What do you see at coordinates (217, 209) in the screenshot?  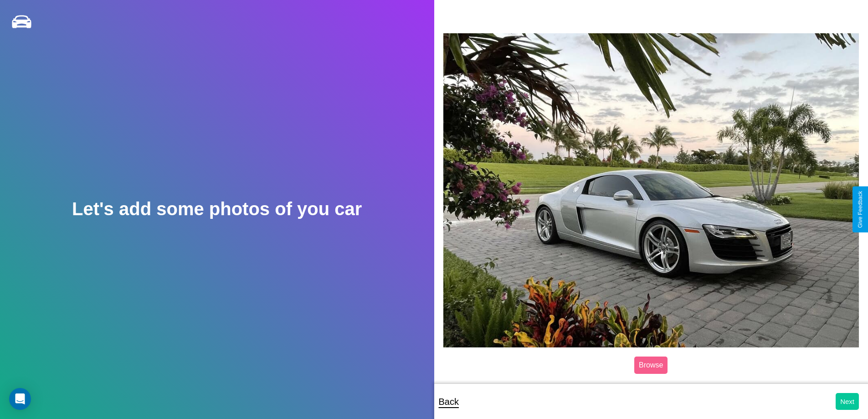 I see `h2: Let's add some photos of you car` at bounding box center [217, 209].